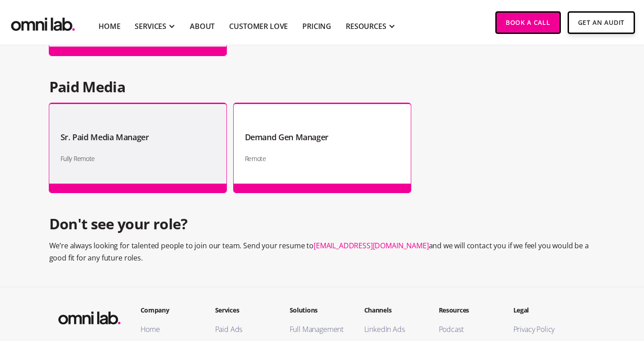 The height and width of the screenshot is (341, 644). Describe the element at coordinates (322, 87) in the screenshot. I see `h2: Paid Media` at that location.